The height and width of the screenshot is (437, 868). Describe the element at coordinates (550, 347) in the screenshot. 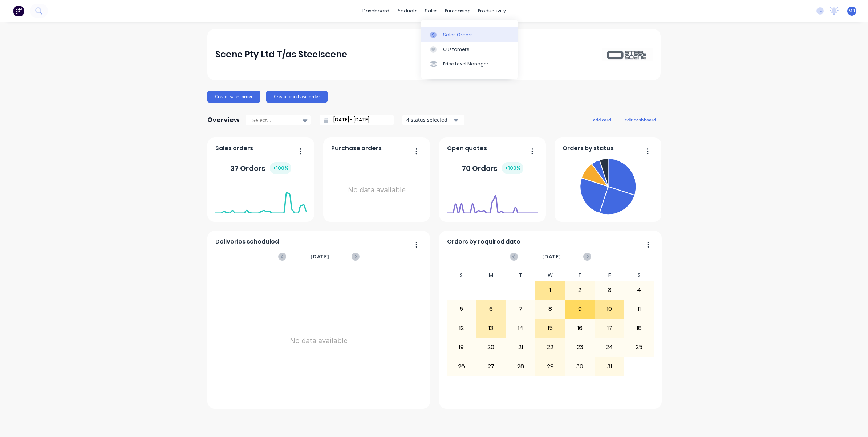

I see `div: 22` at that location.